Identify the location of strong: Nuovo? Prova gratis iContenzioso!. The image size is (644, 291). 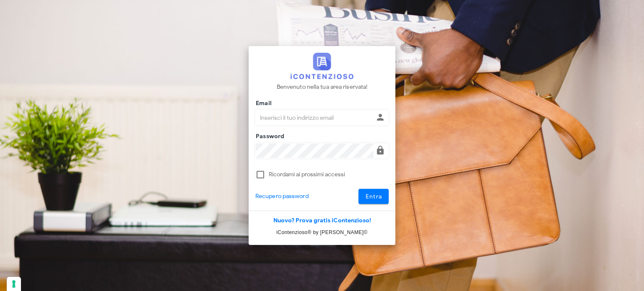
(322, 220).